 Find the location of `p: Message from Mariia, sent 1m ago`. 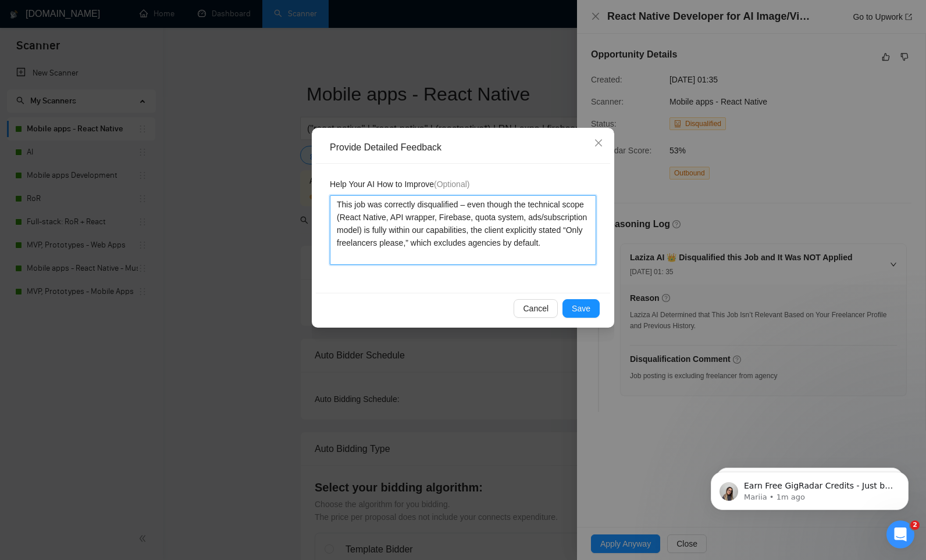

p: Message from Mariia, sent 1m ago is located at coordinates (125, 50).